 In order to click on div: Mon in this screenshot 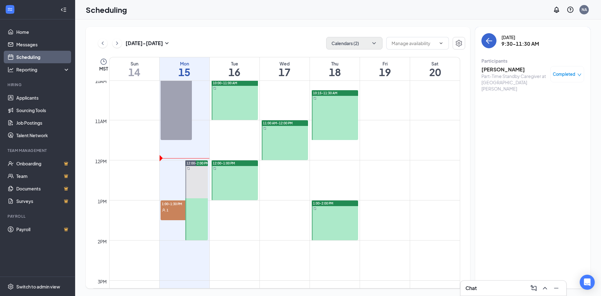, I will do `click(184, 64)`.